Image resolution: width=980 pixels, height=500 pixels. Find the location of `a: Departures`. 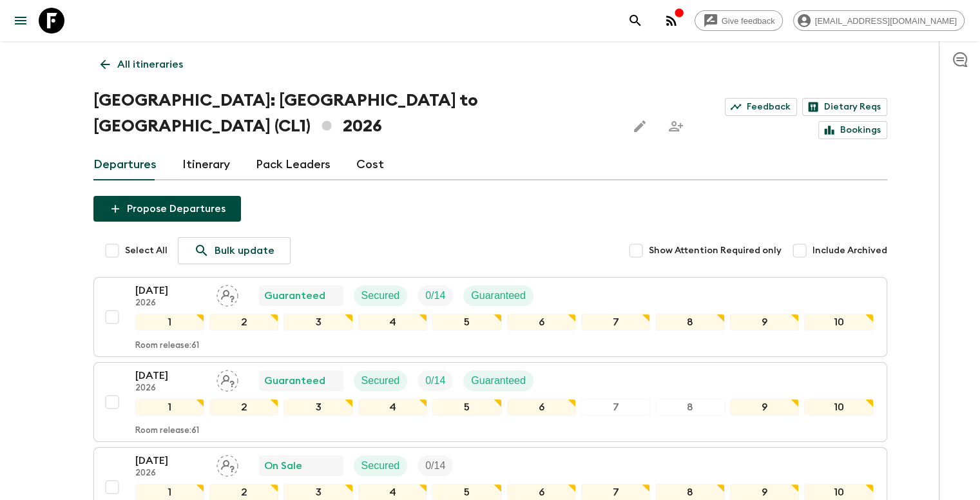

a: Departures is located at coordinates (125, 165).